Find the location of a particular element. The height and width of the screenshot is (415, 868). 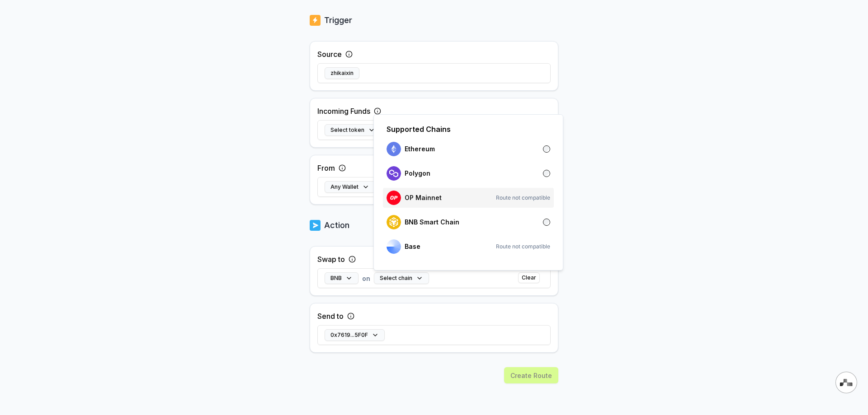

button: BNB is located at coordinates (341, 278).